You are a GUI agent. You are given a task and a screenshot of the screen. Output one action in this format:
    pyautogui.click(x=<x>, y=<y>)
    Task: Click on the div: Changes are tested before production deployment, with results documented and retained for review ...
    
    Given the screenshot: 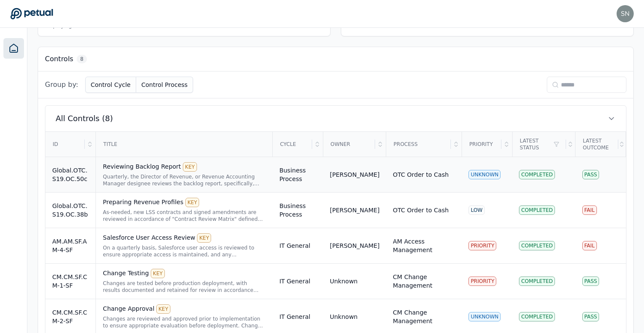 What is the action you would take?
    pyautogui.click(x=184, y=287)
    